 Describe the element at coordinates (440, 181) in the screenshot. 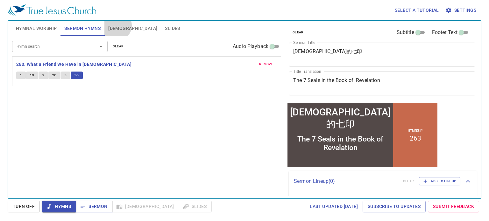

I see `span: Add to Lineup` at that location.